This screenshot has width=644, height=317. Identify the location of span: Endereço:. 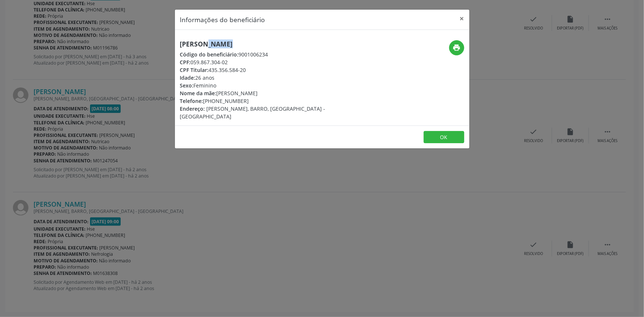
(192, 109).